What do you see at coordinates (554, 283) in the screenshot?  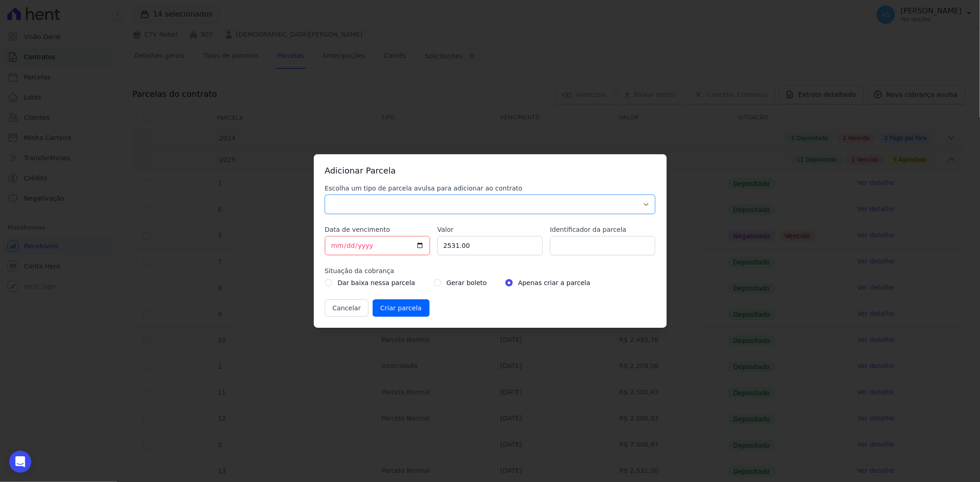 I see `label: Apenas criar a parcela` at bounding box center [554, 283].